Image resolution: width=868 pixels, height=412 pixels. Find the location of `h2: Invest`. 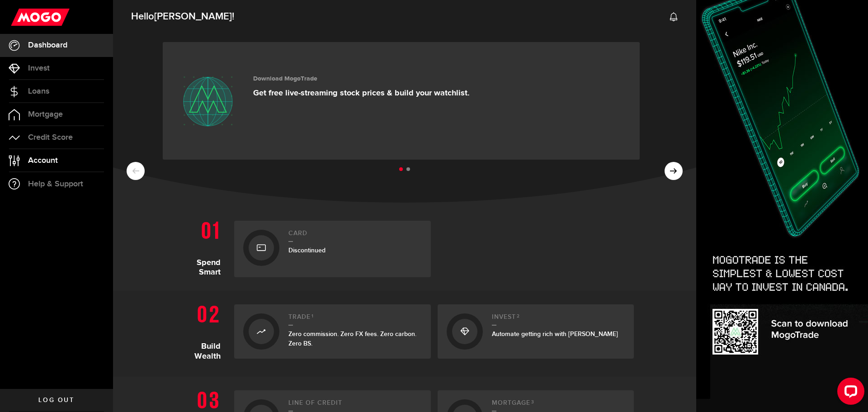

h2: Invest is located at coordinates (559, 319).